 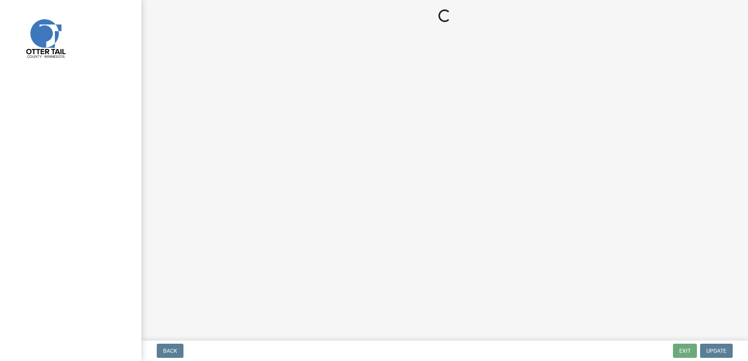 What do you see at coordinates (716, 350) in the screenshot?
I see `span: Update` at bounding box center [716, 350].